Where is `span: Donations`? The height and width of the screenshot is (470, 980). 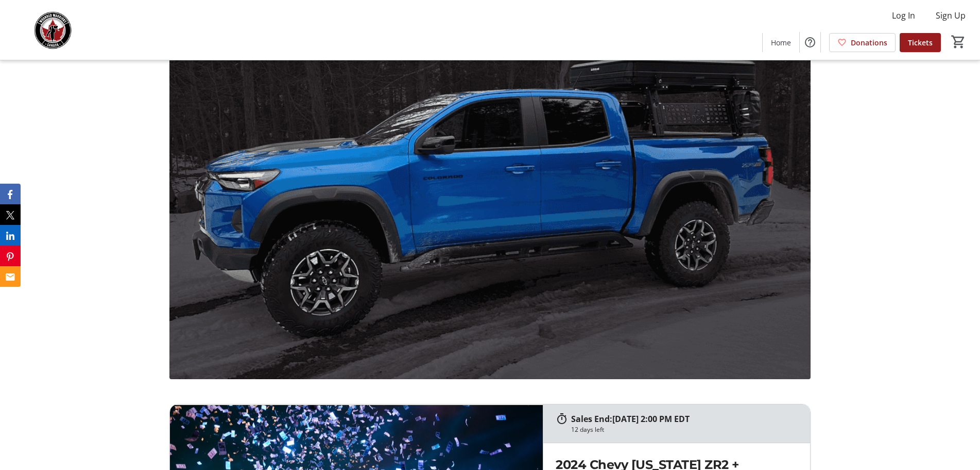 span: Donations is located at coordinates (869, 42).